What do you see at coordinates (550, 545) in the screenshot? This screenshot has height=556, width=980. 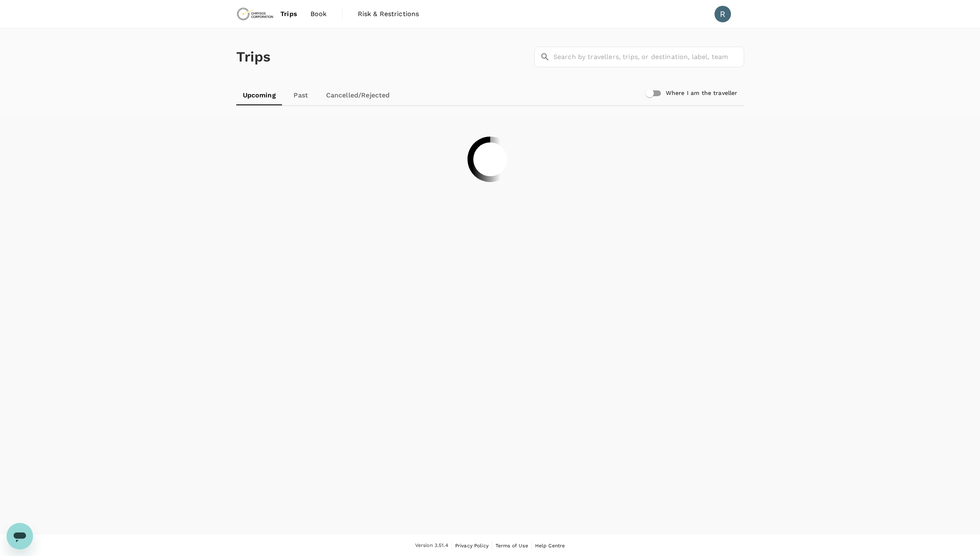 I see `a: Help Centre` at bounding box center [550, 545].